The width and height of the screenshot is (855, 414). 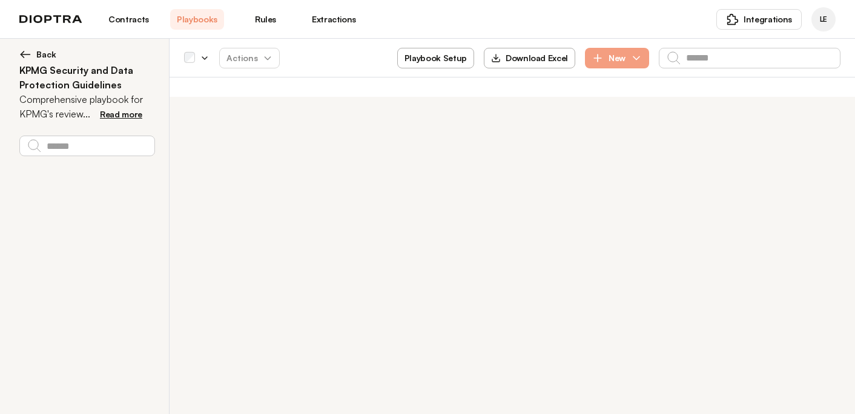 I want to click on span: LE, so click(x=823, y=19).